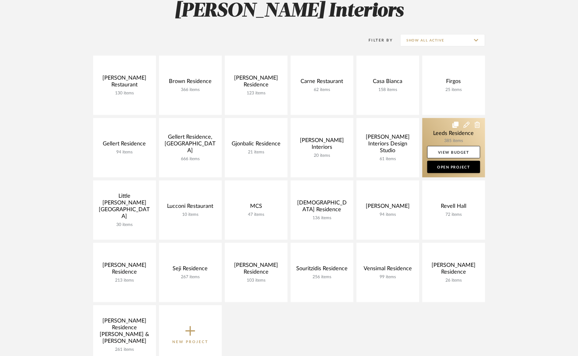 The image size is (578, 356). Describe the element at coordinates (125, 281) in the screenshot. I see `div: 213 items` at that location.